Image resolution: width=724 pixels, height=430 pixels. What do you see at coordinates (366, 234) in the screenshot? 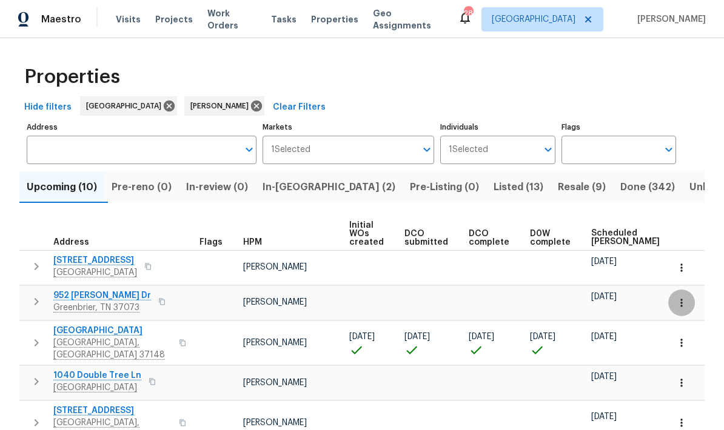
I see `span: Initial WOs created` at bounding box center [366, 234].